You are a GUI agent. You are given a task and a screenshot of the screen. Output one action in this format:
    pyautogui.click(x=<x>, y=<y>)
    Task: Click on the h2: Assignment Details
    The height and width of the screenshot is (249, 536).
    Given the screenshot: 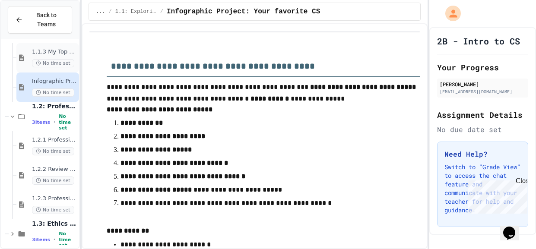 What is the action you would take?
    pyautogui.click(x=483, y=115)
    